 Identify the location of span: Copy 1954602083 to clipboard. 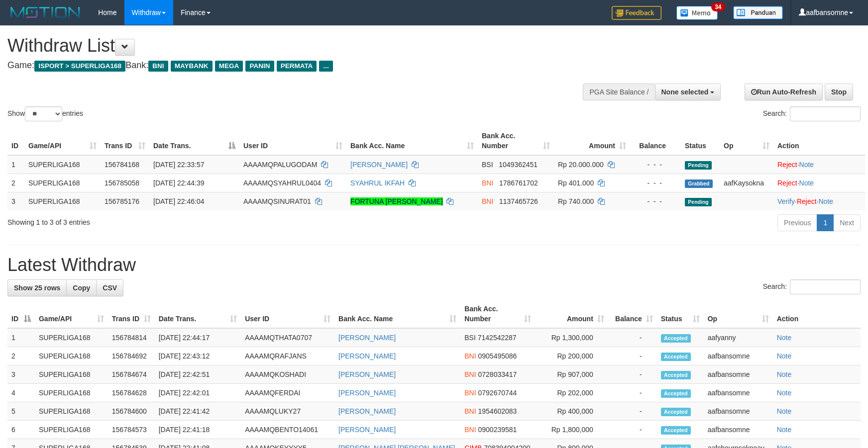
(497, 411).